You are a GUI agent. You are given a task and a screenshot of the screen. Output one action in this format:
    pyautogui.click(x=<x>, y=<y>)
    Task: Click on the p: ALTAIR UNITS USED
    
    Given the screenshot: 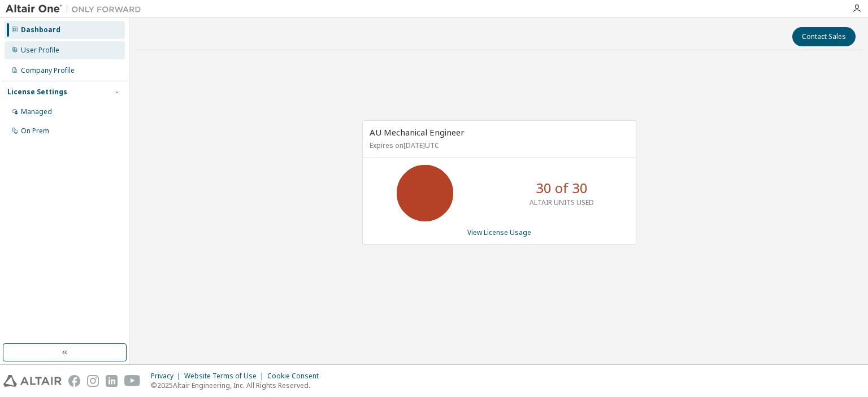 What is the action you would take?
    pyautogui.click(x=562, y=202)
    